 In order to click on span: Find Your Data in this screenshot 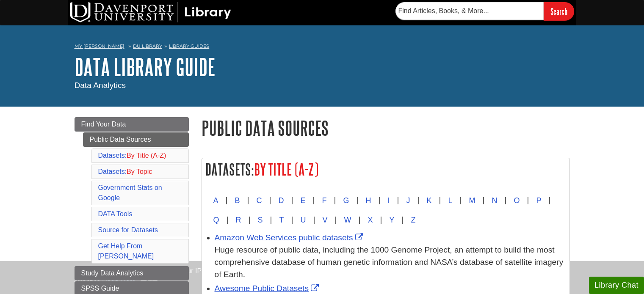, I will do `click(104, 124)`.